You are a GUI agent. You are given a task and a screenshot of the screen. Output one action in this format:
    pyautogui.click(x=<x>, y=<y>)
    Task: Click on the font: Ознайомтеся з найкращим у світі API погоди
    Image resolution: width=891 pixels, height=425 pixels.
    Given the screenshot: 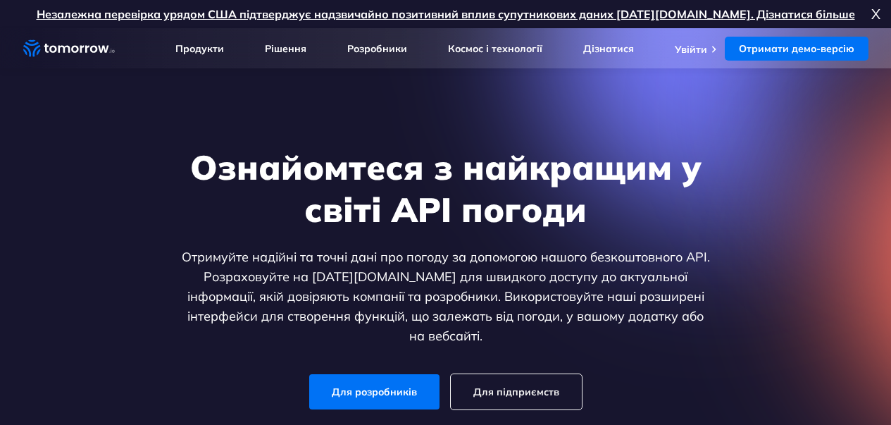 What is the action you would take?
    pyautogui.click(x=446, y=188)
    